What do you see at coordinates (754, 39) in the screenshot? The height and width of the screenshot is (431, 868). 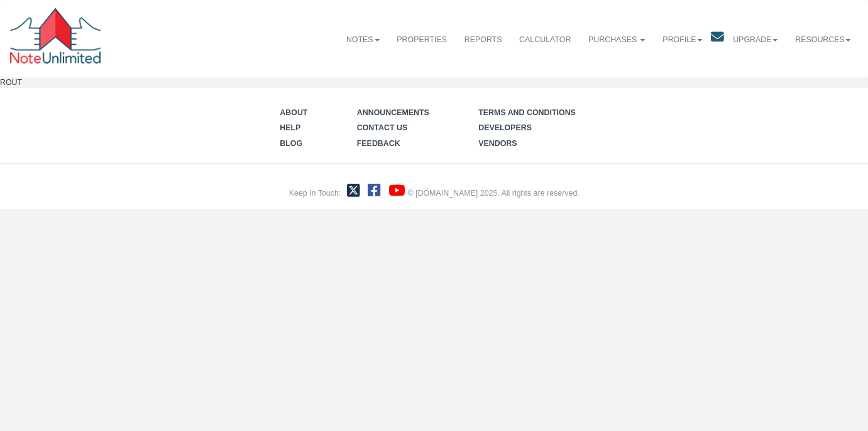 I see `a: Upgrade` at bounding box center [754, 39].